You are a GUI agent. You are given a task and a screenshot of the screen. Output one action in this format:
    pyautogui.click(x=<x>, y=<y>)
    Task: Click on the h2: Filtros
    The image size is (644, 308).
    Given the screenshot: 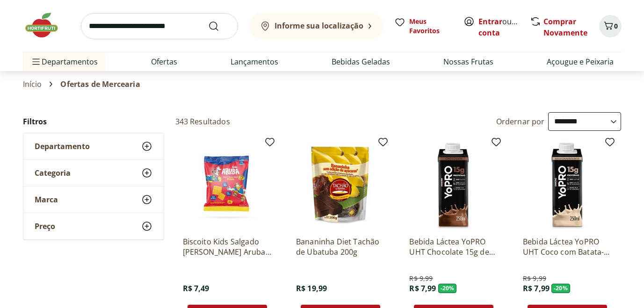 What is the action you would take?
    pyautogui.click(x=94, y=121)
    